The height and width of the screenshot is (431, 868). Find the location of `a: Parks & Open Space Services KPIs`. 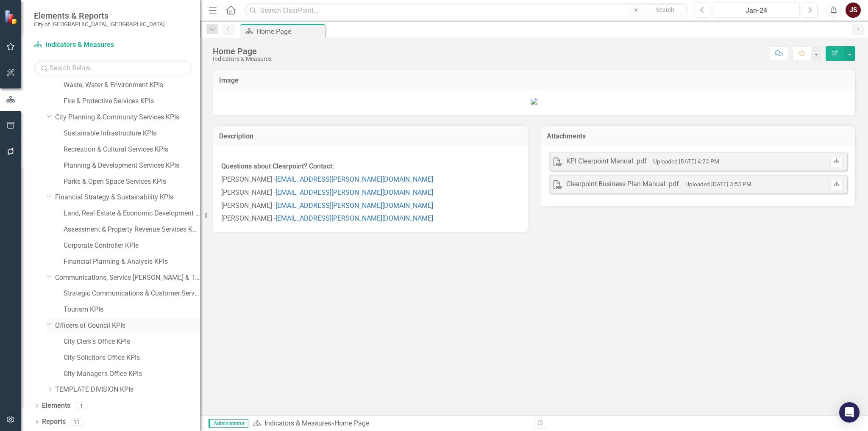

a: Parks & Open Space Services KPIs is located at coordinates (132, 181).